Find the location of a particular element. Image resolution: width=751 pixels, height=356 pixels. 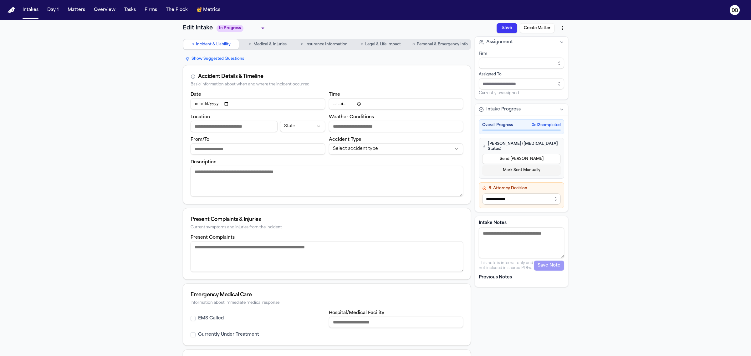

label: Time is located at coordinates (335, 95).